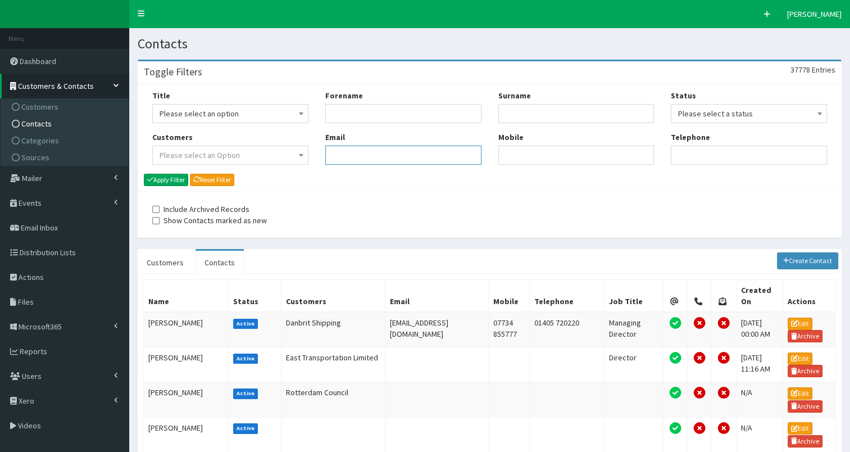 Image resolution: width=850 pixels, height=452 pixels. I want to click on a: Sources, so click(66, 157).